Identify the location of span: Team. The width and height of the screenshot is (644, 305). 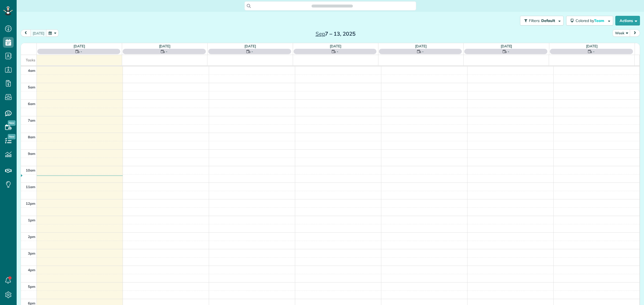
(600, 21).